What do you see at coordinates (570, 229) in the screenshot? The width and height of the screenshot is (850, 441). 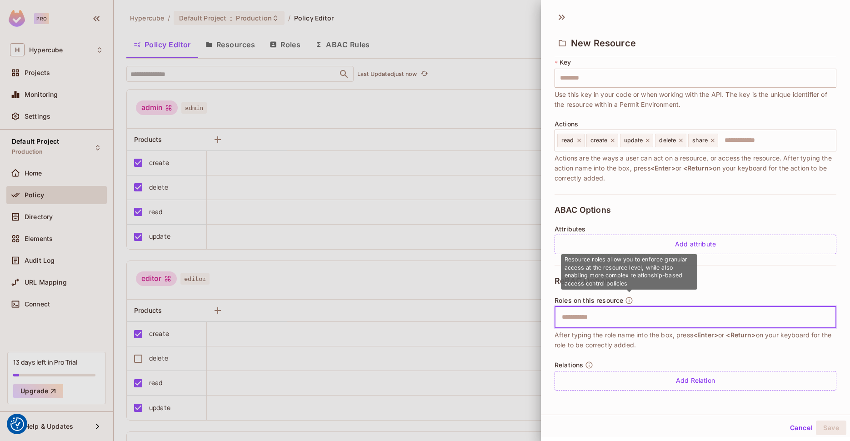 I see `span: Attributes` at bounding box center [570, 229].